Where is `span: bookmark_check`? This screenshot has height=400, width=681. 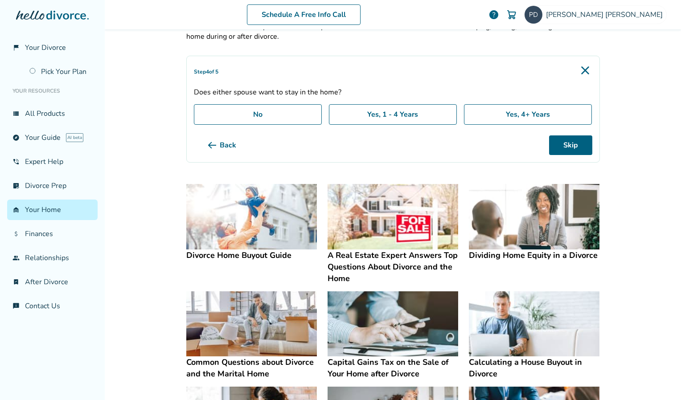 span: bookmark_check is located at coordinates (16, 282).